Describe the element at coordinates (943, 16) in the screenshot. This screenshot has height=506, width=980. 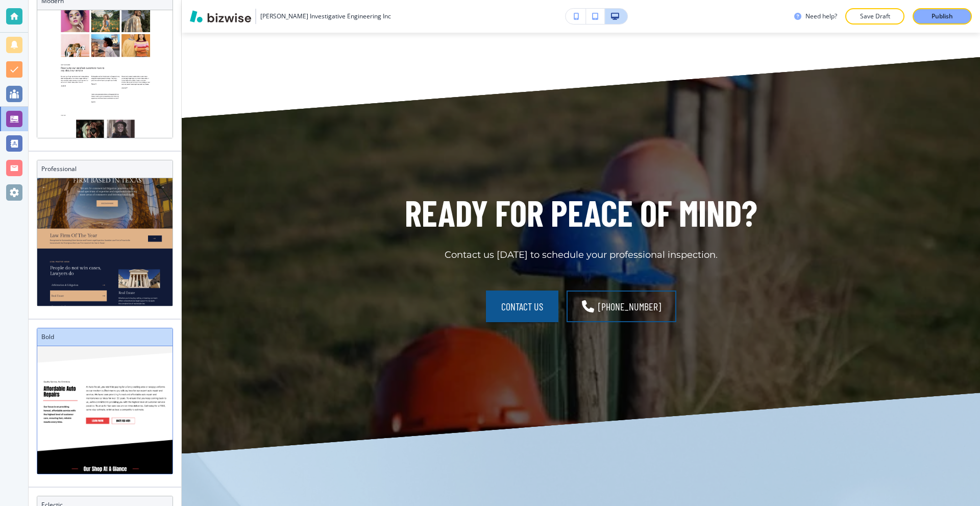
I see `p: Publish` at that location.